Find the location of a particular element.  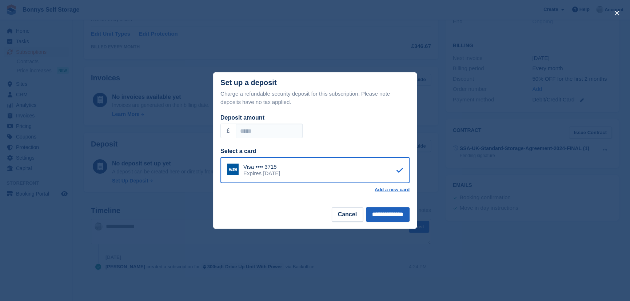

a: Add a new card is located at coordinates (392, 190).